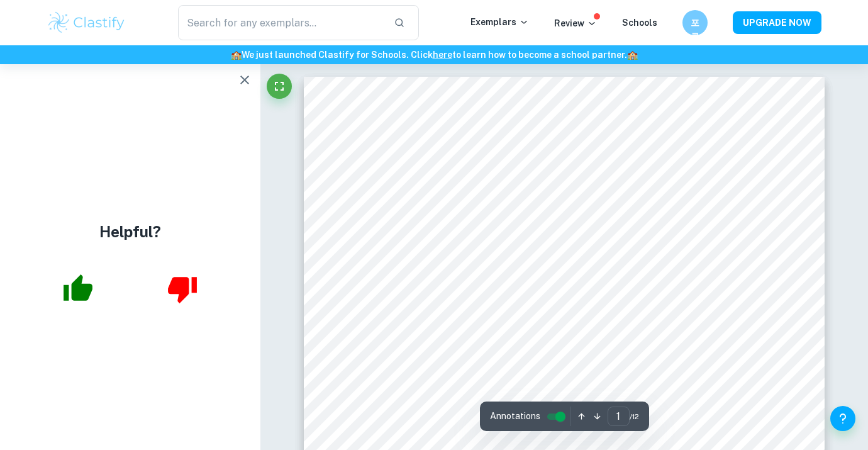 This screenshot has height=450, width=868. I want to click on p: Exemplars, so click(500, 22).